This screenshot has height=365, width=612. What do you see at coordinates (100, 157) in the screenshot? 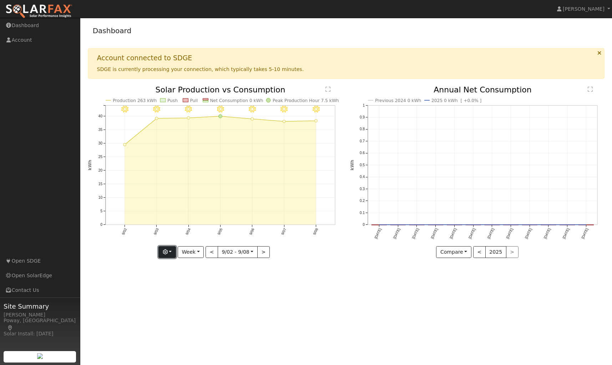
I see `text: 25` at bounding box center [100, 157].